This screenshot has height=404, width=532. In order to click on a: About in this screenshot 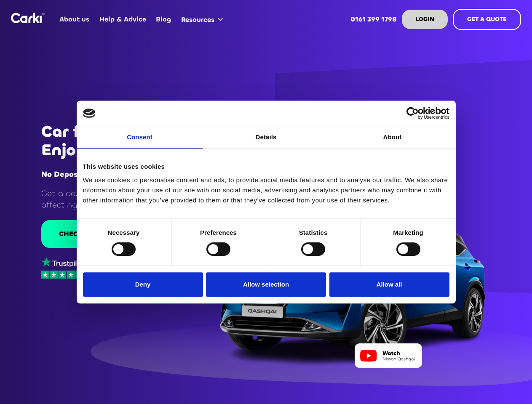, I will do `click(392, 137)`.